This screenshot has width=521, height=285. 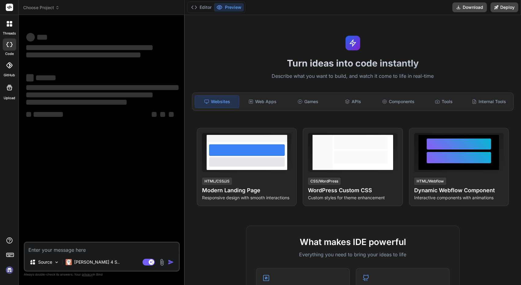 What do you see at coordinates (307, 102) in the screenshot?
I see `div: Games` at bounding box center [307, 102].